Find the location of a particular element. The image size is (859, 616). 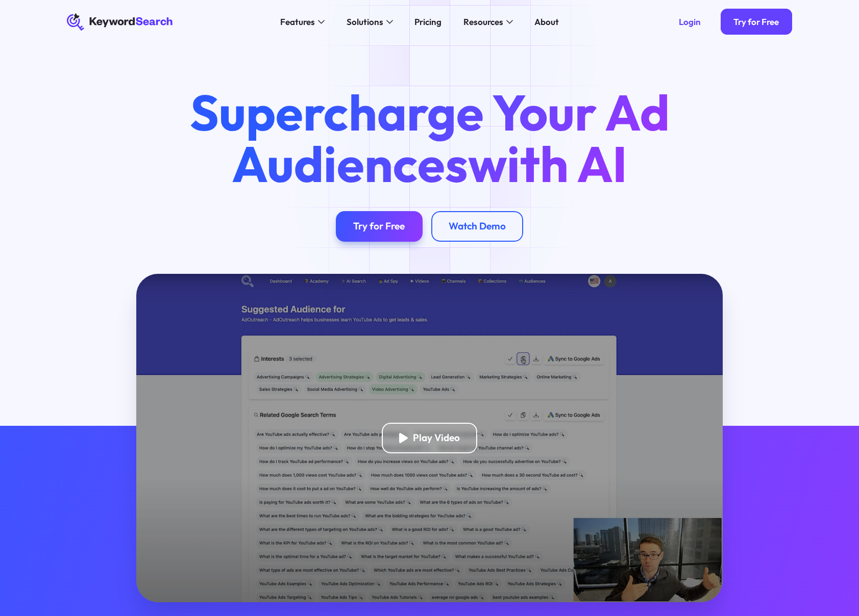

a: Login is located at coordinates (690, 21).